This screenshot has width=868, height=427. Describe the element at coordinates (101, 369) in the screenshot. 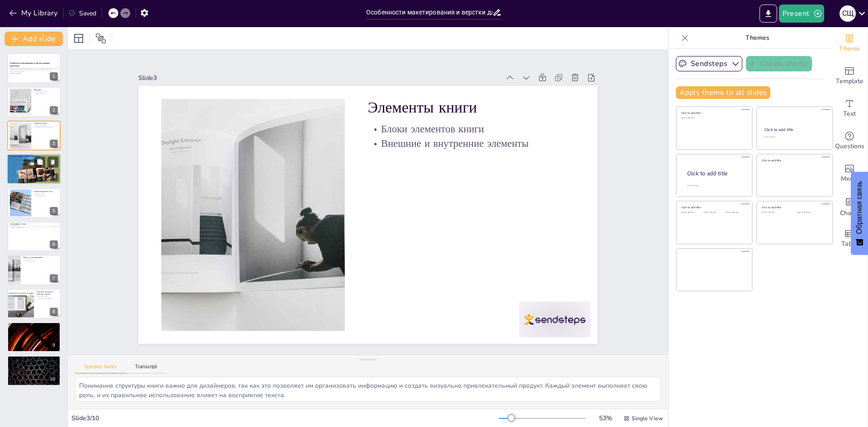

I see `button: Speaker Notes` at that location.